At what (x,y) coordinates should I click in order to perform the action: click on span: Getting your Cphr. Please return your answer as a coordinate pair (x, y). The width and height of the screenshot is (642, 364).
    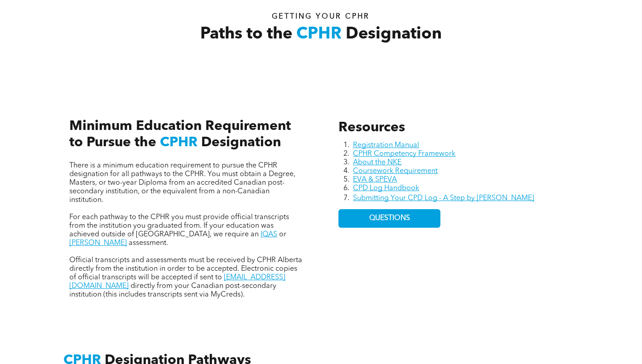
    Looking at the image, I should click on (321, 17).